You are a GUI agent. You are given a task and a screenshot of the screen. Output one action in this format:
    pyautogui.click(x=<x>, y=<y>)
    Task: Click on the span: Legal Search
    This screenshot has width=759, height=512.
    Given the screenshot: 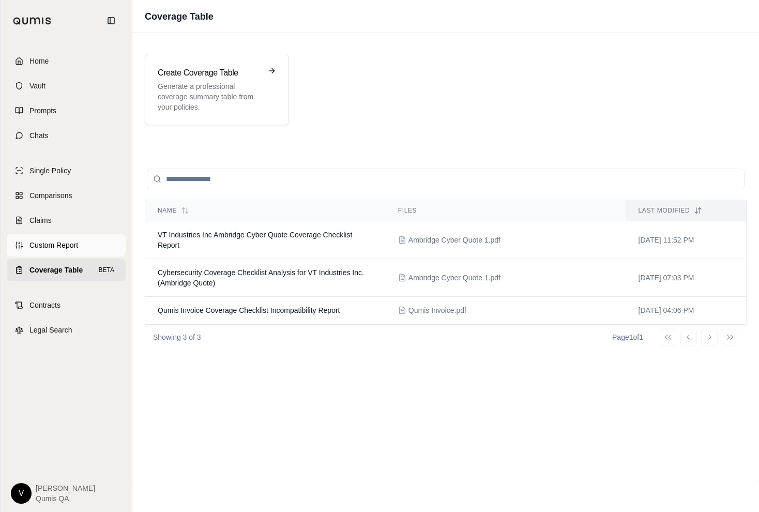 What is the action you would take?
    pyautogui.click(x=51, y=330)
    